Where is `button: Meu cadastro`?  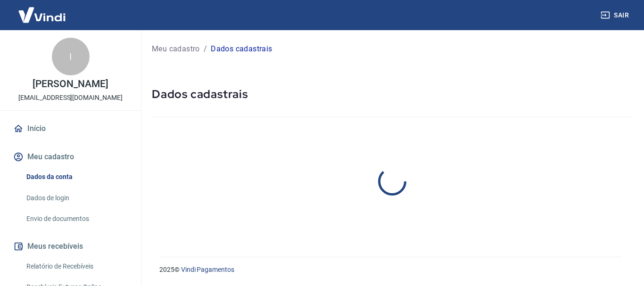 button: Meu cadastro is located at coordinates (70, 157).